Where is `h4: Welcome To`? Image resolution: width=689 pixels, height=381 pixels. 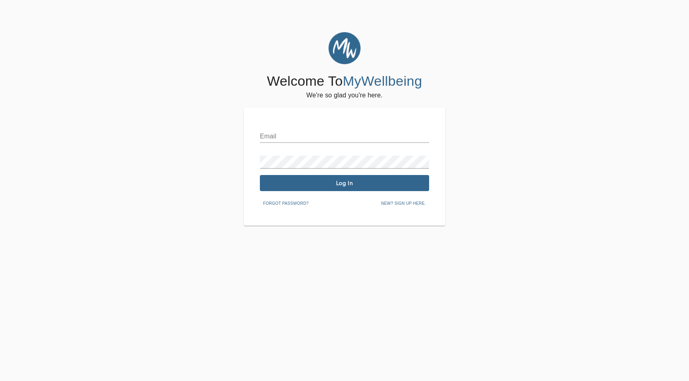
h4: Welcome To is located at coordinates (344, 81).